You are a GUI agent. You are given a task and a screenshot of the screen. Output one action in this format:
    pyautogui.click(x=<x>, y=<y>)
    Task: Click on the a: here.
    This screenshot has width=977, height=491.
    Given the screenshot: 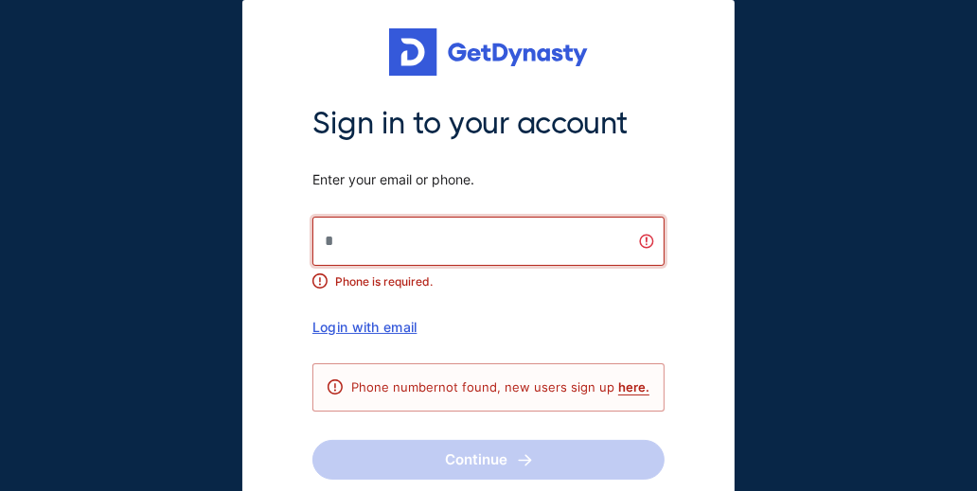 What is the action you would take?
    pyautogui.click(x=633, y=387)
    